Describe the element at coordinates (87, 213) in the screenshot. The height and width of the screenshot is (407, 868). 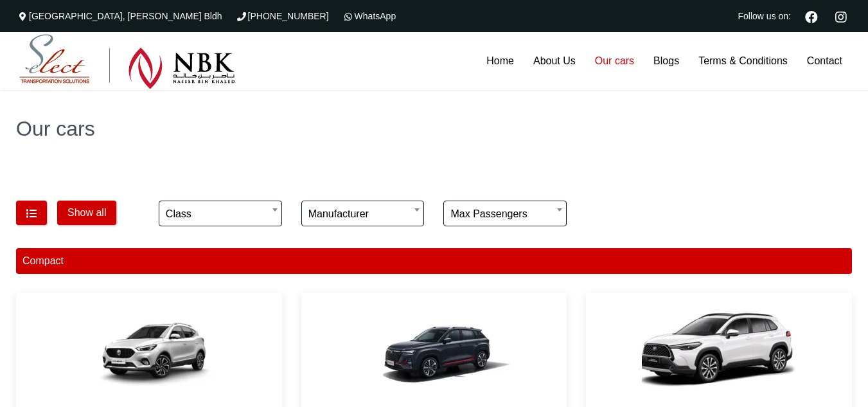
I see `button: Show all` at that location.